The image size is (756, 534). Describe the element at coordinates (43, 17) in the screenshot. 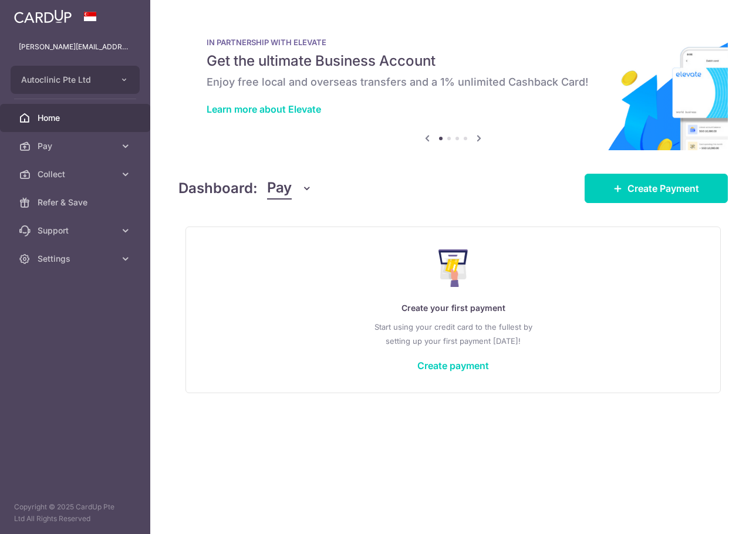

I see `img: CardUp` at that location.